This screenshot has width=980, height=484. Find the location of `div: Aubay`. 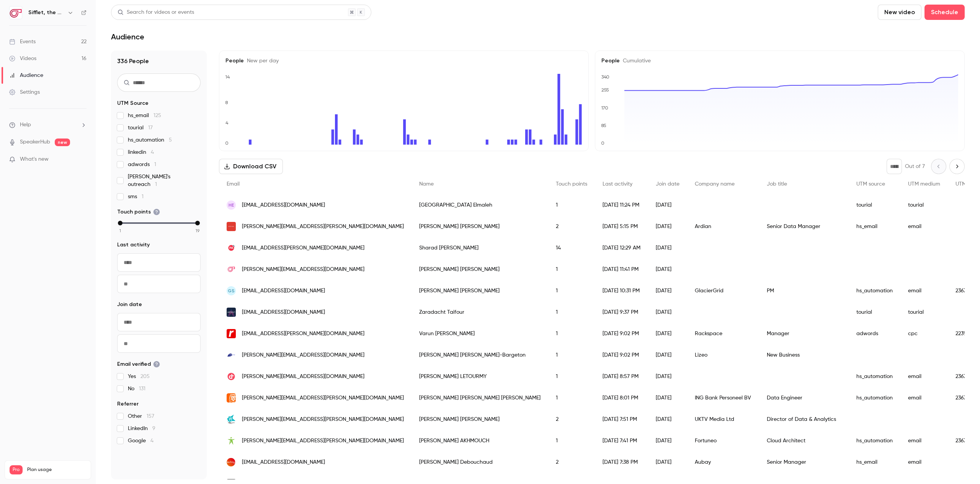

div: Aubay is located at coordinates (723, 463).